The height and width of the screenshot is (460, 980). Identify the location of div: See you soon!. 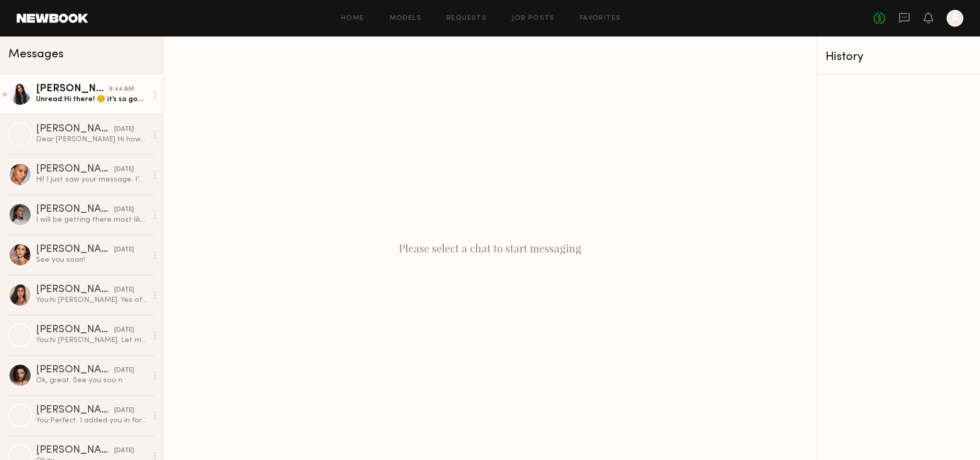
(91, 260).